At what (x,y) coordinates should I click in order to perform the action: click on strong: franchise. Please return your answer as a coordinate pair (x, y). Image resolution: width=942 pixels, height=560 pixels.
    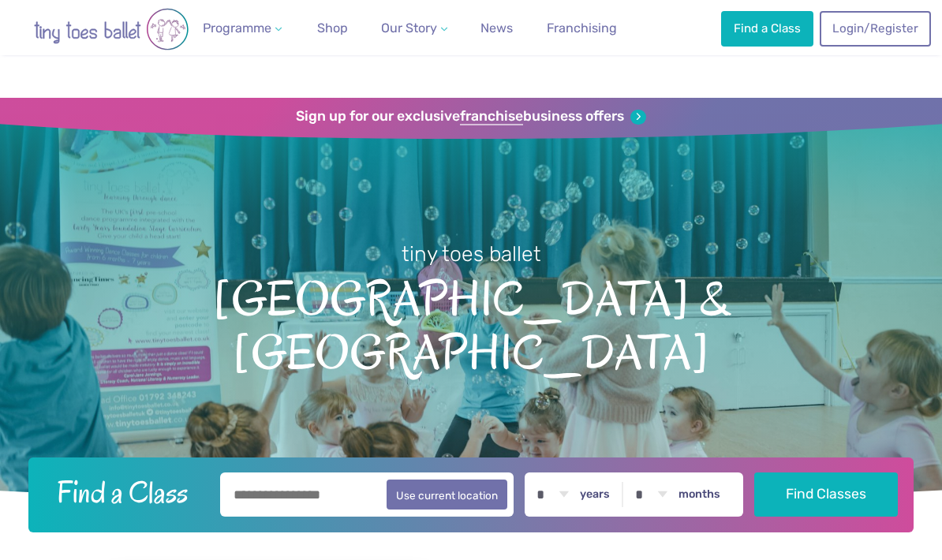
    Looking at the image, I should click on (491, 117).